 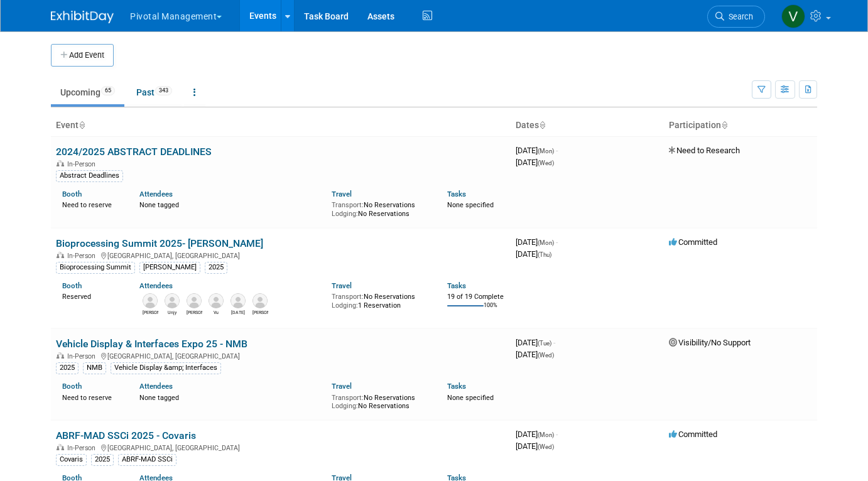 What do you see at coordinates (172, 301) in the screenshot?
I see `img: Unjy Park` at bounding box center [172, 301].